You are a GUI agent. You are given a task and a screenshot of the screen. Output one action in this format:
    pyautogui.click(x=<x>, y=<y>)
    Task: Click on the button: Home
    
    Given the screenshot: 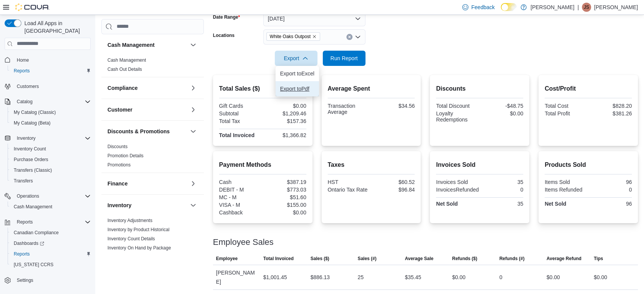 What is the action you would take?
    pyautogui.click(x=47, y=60)
    